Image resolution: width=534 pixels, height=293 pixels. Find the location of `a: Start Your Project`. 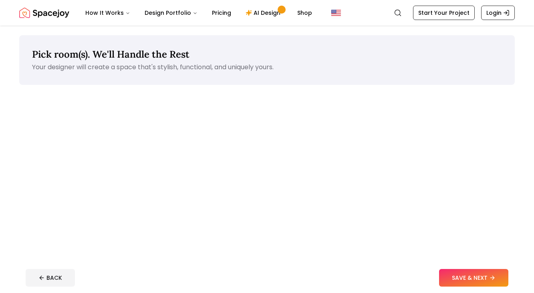

a: Start Your Project is located at coordinates (444, 13).